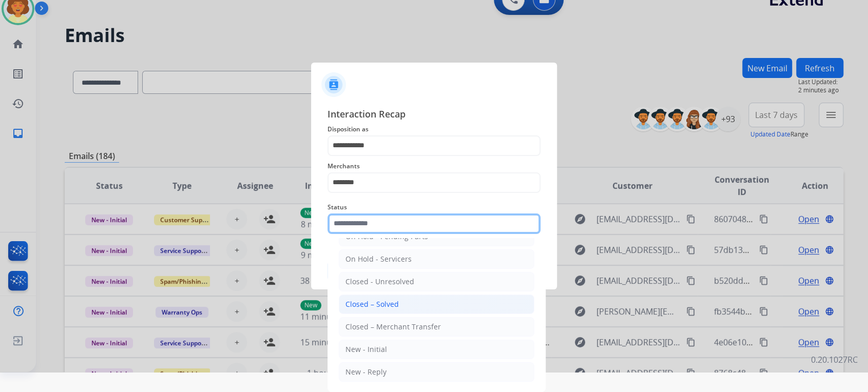 The image size is (868, 392). Describe the element at coordinates (378, 260) in the screenshot. I see `div: On Hold - Servicers` at that location.